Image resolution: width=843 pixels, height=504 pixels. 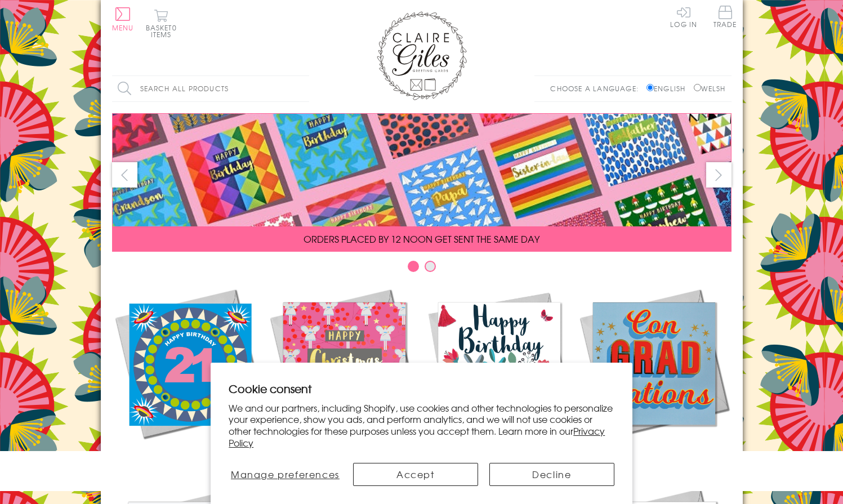 I want to click on span: ORDERS PLACED BY 12 NOON GET SENT THE SAME DAY, so click(x=421, y=238).